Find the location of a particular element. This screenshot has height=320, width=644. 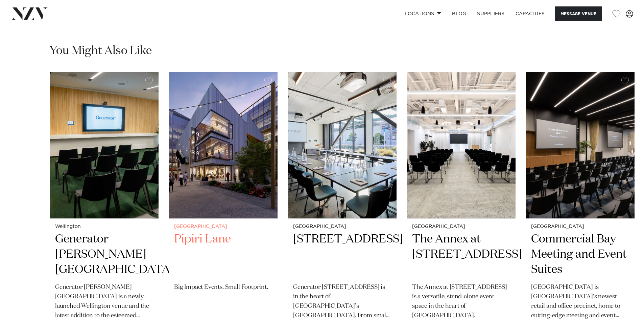

h2: Commercial Bay Meeting and Event Suites is located at coordinates (580, 254).